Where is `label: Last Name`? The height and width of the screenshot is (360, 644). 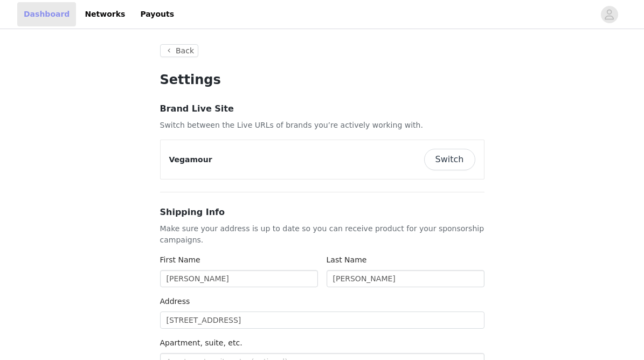 label: Last Name is located at coordinates (346, 260).